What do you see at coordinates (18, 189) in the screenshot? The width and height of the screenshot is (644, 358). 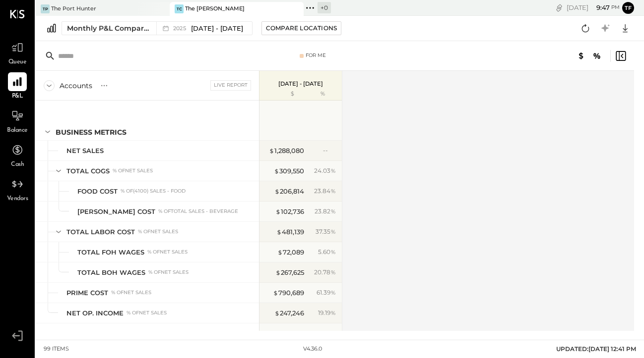 I see `a: Vendors` at bounding box center [18, 189].